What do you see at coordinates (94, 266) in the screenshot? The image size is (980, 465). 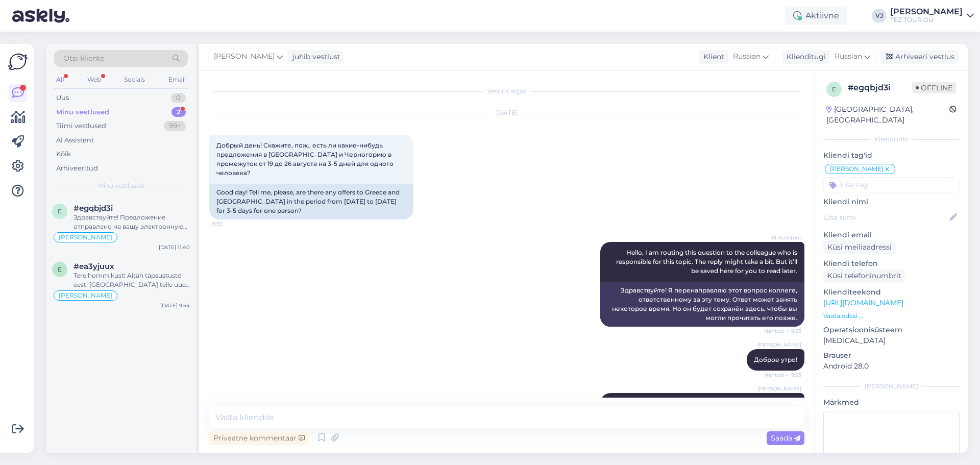 I see `span: #ea3yjuux` at bounding box center [94, 266].